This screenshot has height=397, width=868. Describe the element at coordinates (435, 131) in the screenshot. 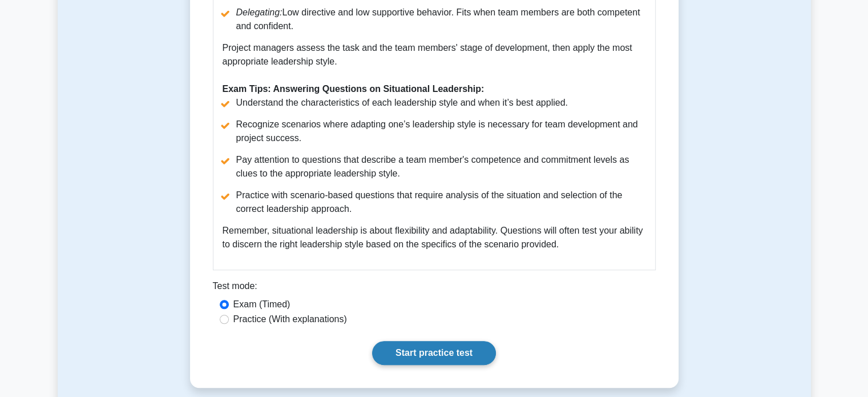

I see `li: Recognize scenarios where adapting one’s leadership style is necessary for team development and p...` at that location.